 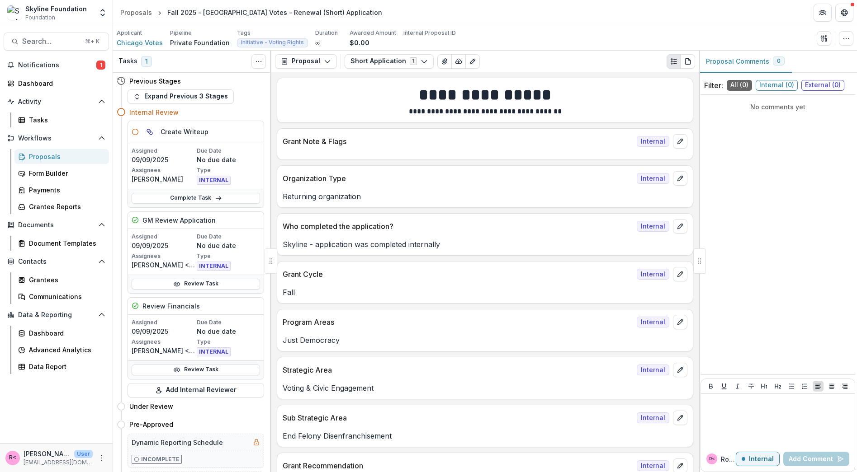 I want to click on a: Proposals, so click(x=61, y=156).